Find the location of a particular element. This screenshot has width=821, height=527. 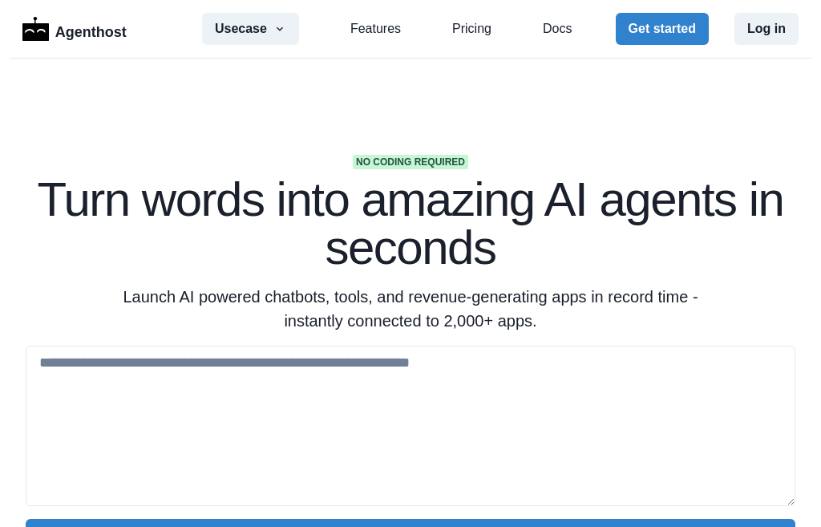

a: Get started is located at coordinates (662, 29).